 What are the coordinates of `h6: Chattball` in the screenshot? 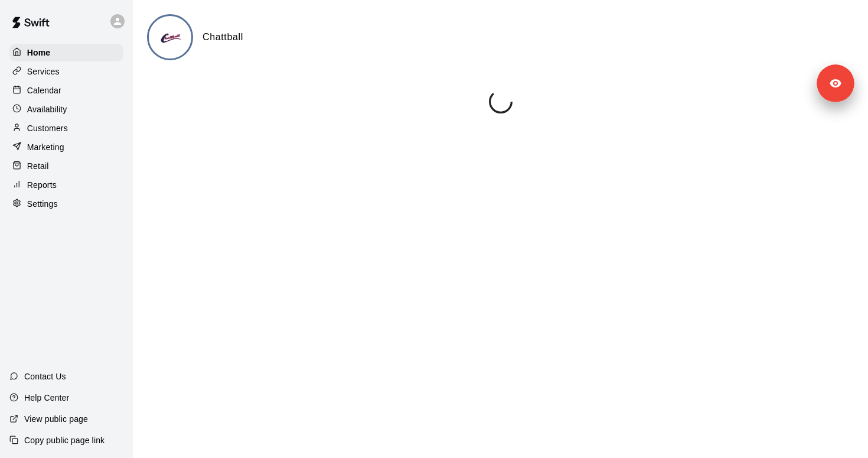 It's located at (222, 38).